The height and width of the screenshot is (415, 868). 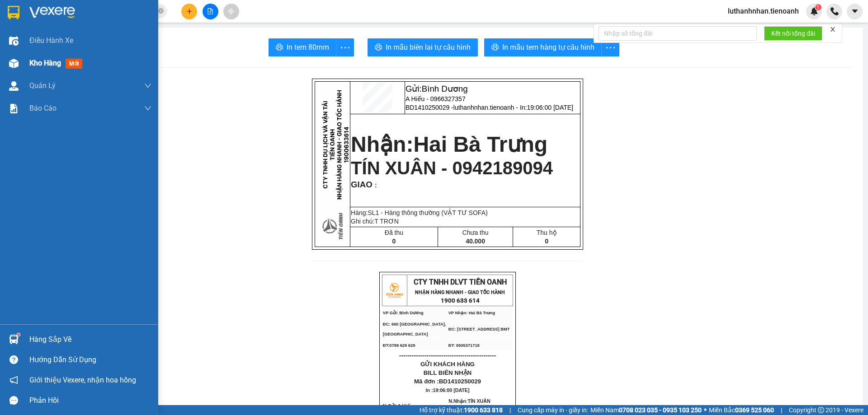 What do you see at coordinates (677, 33) in the screenshot?
I see `input: Nhập số tổng đài` at bounding box center [677, 33].